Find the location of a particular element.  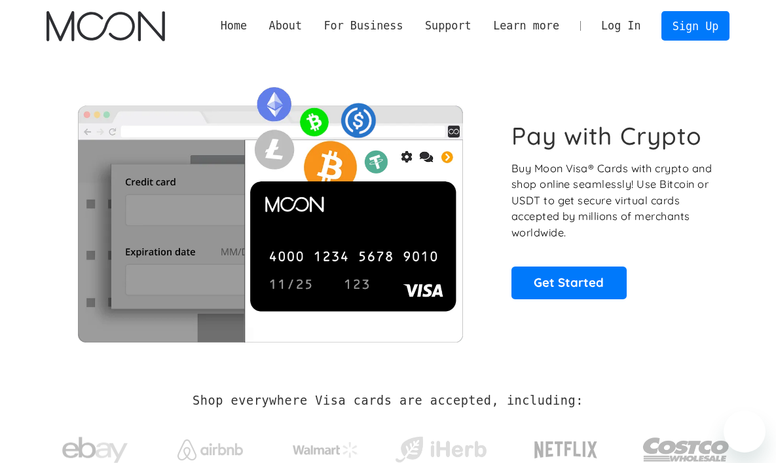

div: Support is located at coordinates (448, 26).